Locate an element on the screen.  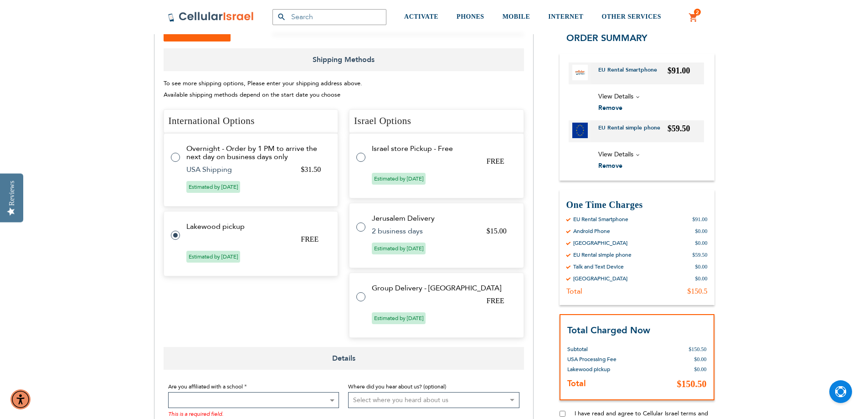
span: MOBILE is located at coordinates (516, 16).